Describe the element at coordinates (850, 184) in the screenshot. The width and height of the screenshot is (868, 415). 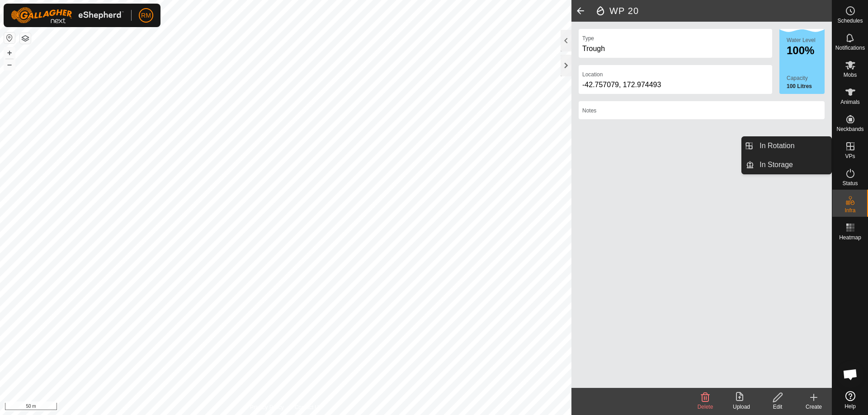
I see `span: Status` at that location.